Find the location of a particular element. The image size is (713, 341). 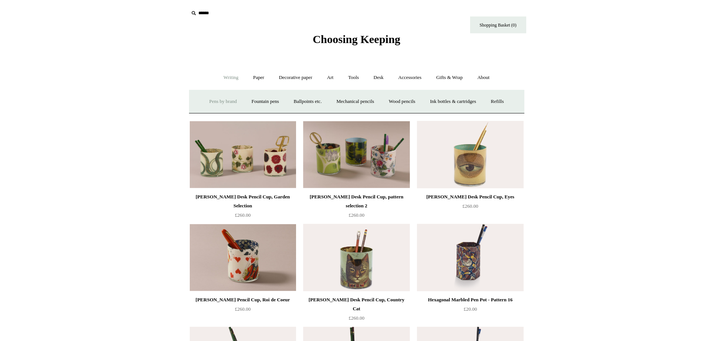

a: Ballpoints etc. is located at coordinates (308, 101).